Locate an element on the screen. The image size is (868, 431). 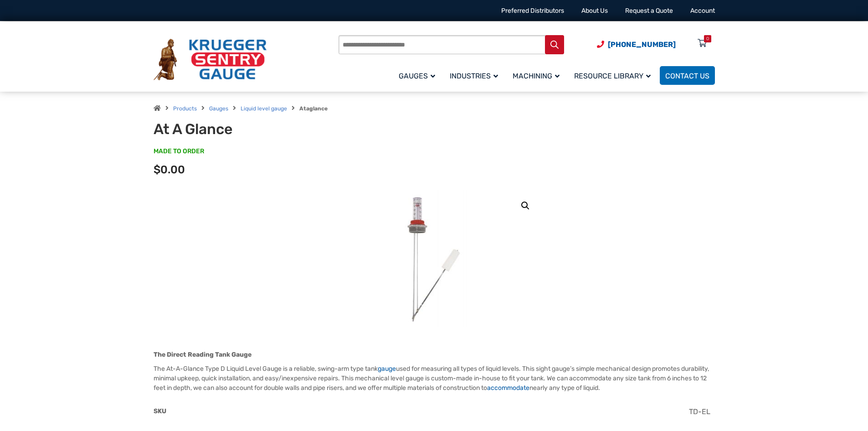
a: Industries is located at coordinates (475, 75).